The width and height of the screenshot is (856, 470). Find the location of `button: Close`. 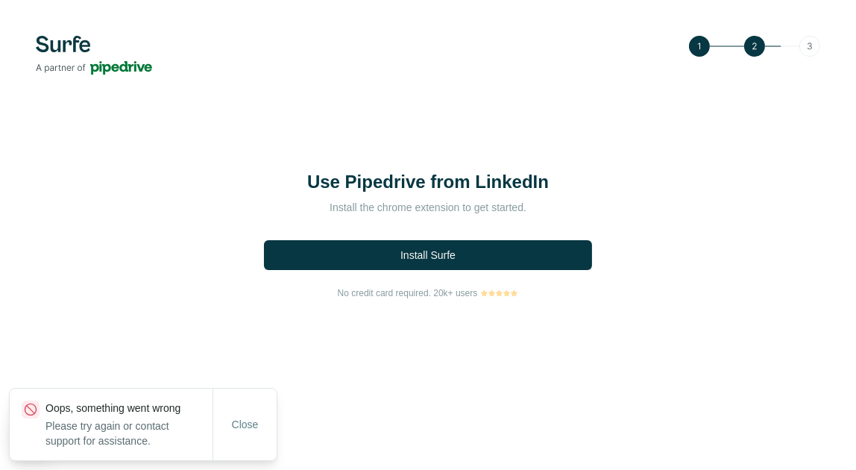

button: Close is located at coordinates (245, 424).